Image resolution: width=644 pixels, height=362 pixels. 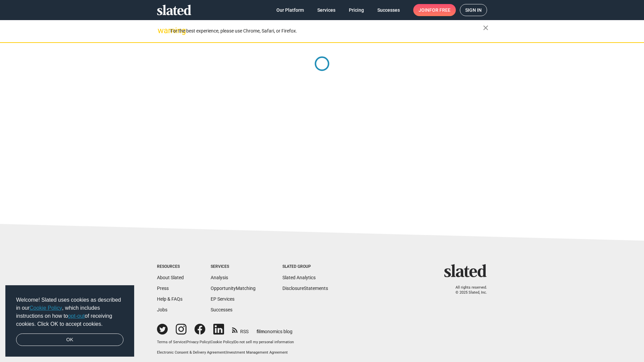 What do you see at coordinates (76, 316) in the screenshot?
I see `a: opt-out` at bounding box center [76, 316].